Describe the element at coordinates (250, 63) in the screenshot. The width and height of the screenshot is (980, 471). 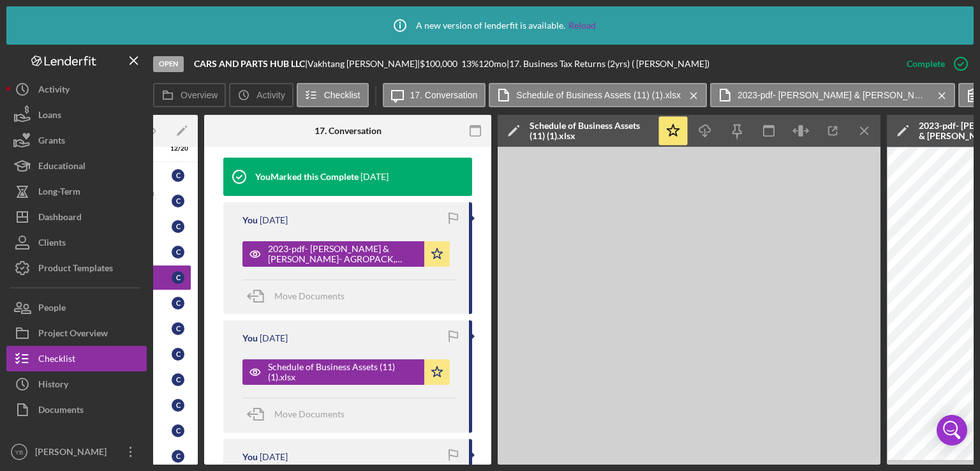
I see `b: CARS AND PARTS HUB LLC` at that location.